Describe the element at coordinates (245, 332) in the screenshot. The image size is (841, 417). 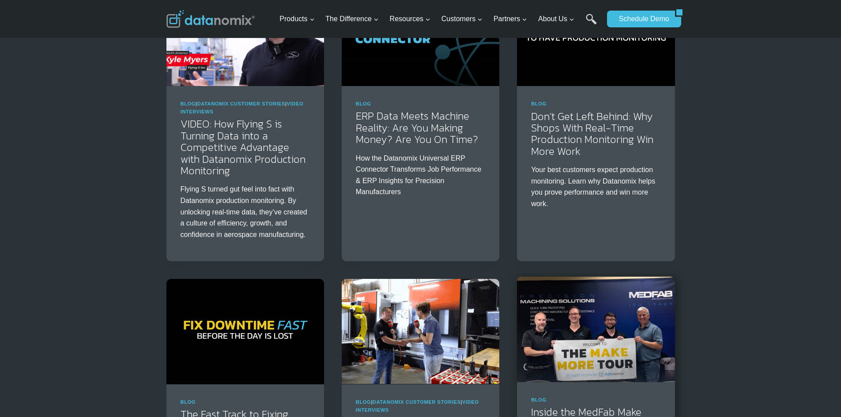
I see `a: Tackle downtime in real time. See how Datanomix Fast Track gives manufacturers instant visibility...` at that location.